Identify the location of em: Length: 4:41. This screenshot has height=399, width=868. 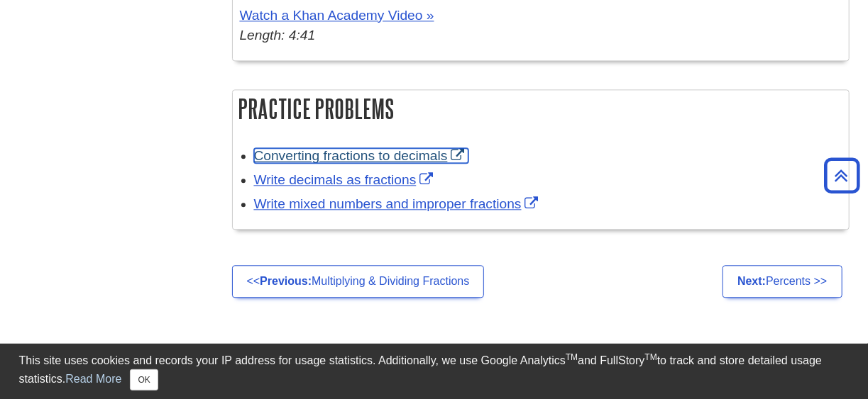
(277, 35).